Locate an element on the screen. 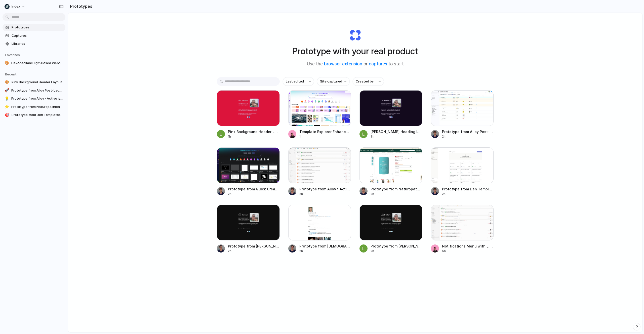 This screenshot has width=644, height=334. a: Libraries is located at coordinates (34, 44).